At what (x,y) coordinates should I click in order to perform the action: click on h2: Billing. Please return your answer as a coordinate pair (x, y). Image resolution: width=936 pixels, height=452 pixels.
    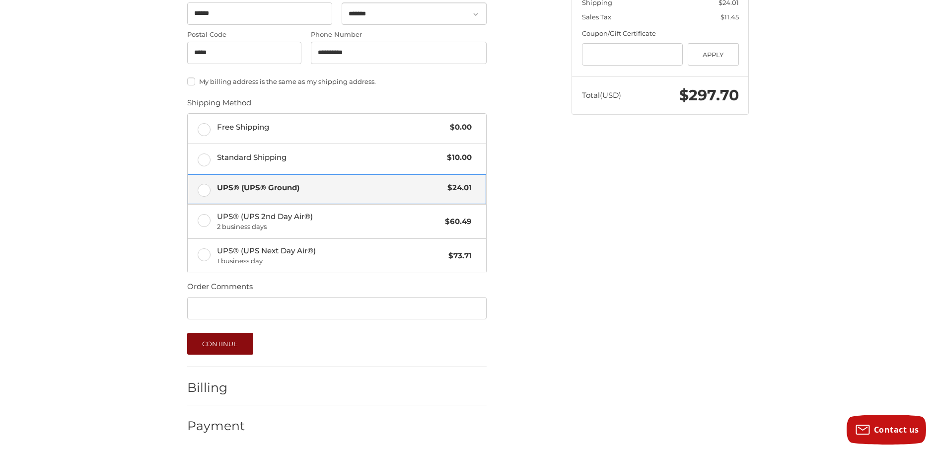
    Looking at the image, I should click on (216, 387).